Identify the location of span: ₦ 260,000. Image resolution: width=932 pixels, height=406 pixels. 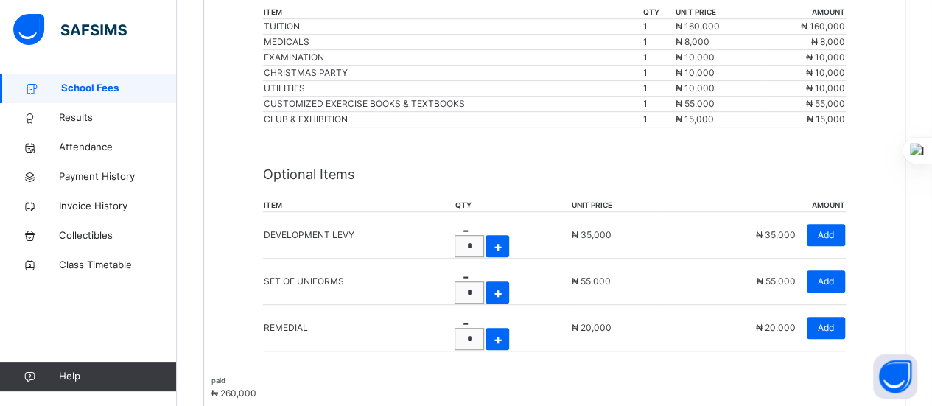
(233, 393).